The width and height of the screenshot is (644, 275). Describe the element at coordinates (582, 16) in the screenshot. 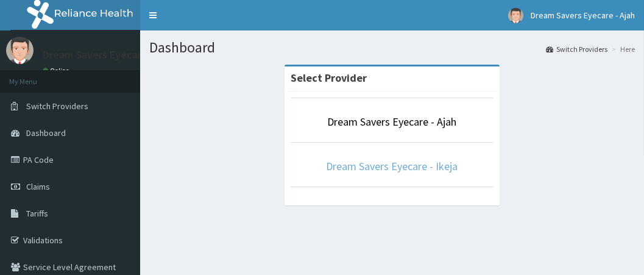

I see `span: Dream Savers Eyecare - Ajah` at that location.